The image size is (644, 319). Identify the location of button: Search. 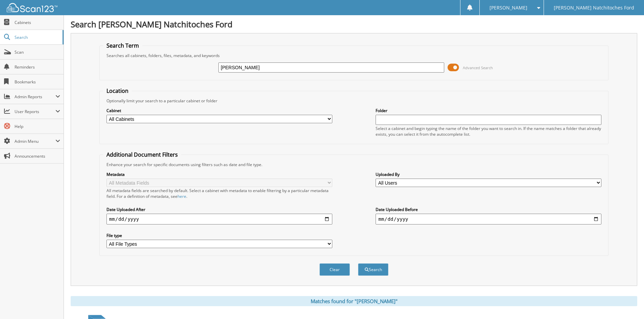
(373, 269).